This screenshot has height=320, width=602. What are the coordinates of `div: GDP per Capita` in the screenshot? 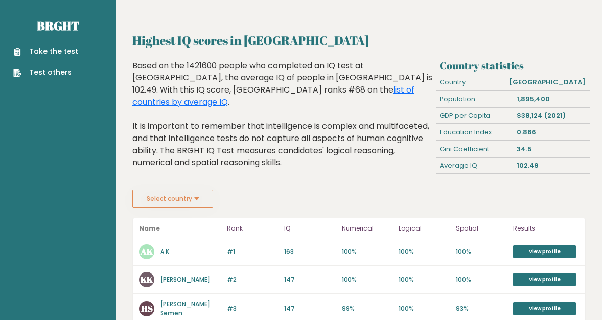 It's located at (474, 116).